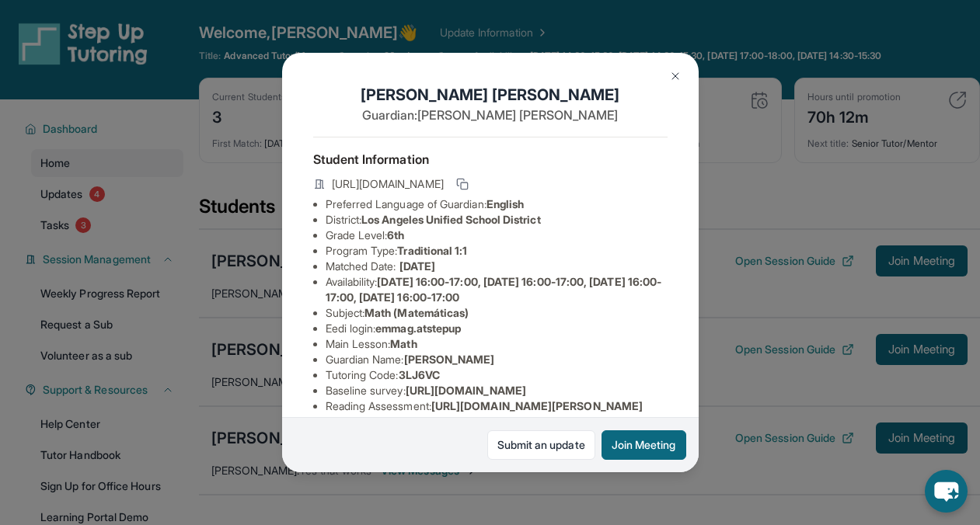  Describe the element at coordinates (396, 235) in the screenshot. I see `span: 6th` at that location.